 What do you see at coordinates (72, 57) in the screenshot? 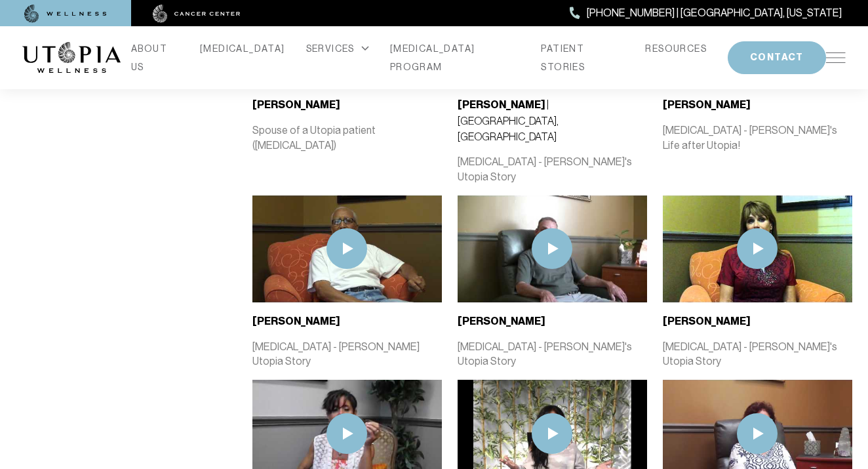
I see `img: logo` at bounding box center [72, 57].